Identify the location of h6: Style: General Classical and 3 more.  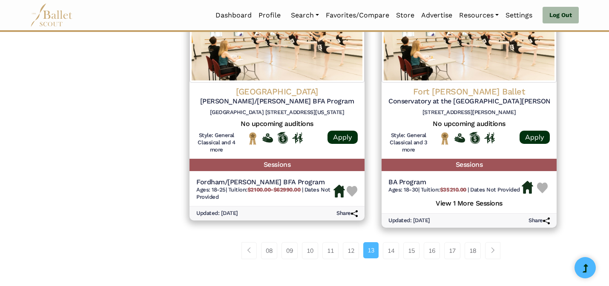
(408, 143).